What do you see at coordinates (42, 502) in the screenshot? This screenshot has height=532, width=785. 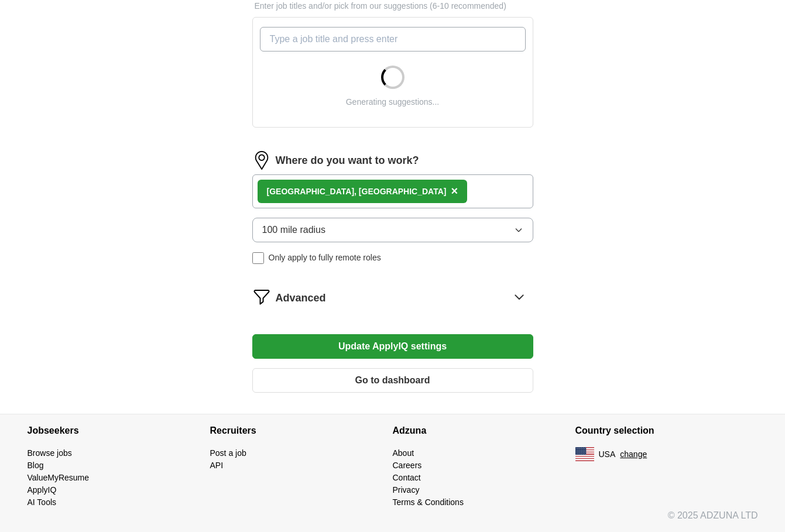 I see `a: AI Tools` at bounding box center [42, 502].